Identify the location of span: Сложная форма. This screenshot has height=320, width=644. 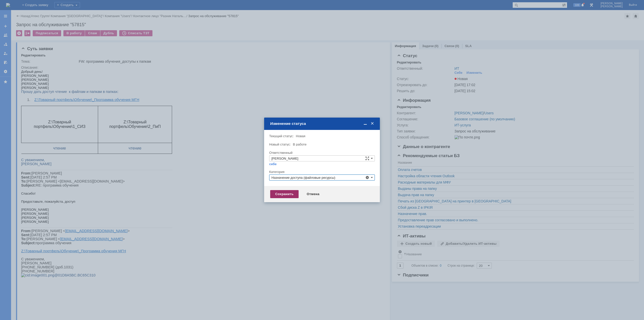
(367, 158).